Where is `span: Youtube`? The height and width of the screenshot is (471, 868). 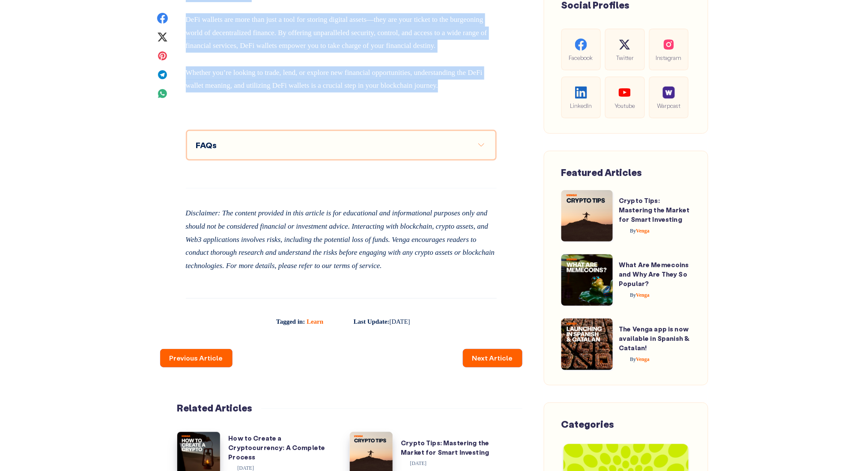
span: Youtube is located at coordinates (625, 106).